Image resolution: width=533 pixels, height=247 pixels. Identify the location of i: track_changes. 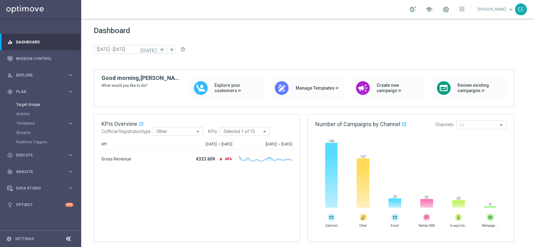
(10, 172).